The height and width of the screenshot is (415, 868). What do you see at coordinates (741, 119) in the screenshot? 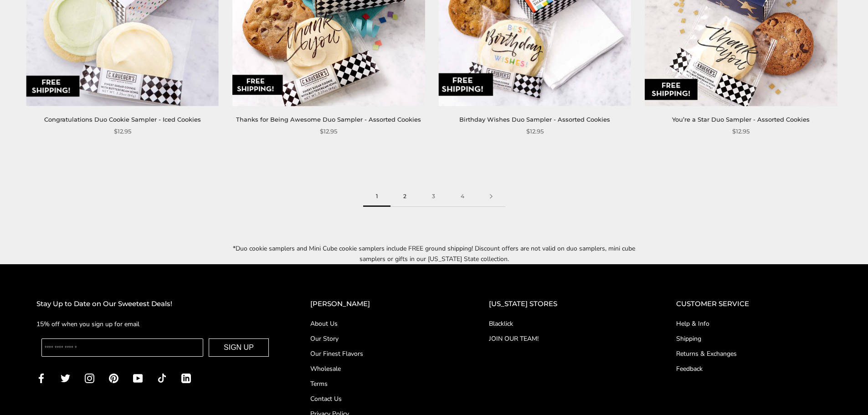
I see `a: You’re a Star Duo Sampler - Assorted Cookies` at bounding box center [741, 119].